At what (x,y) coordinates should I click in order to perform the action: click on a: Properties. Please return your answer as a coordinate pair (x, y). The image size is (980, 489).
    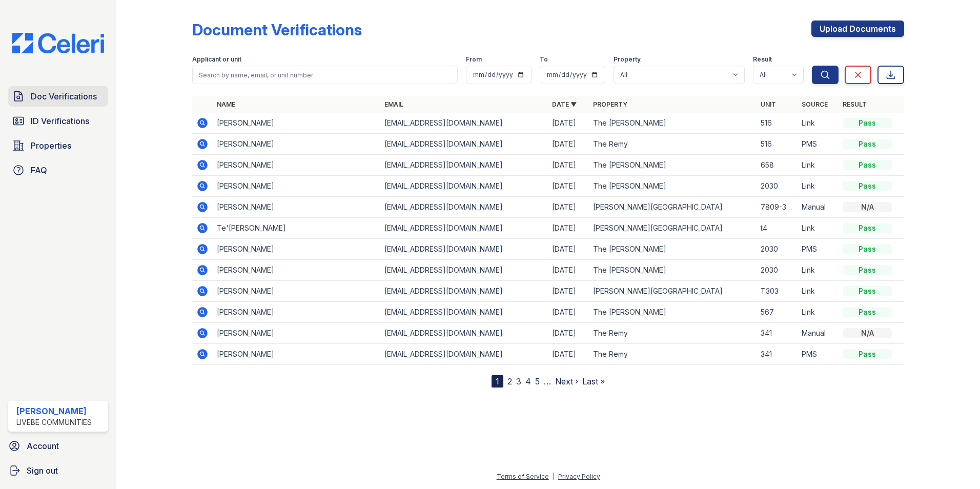
    Looking at the image, I should click on (58, 146).